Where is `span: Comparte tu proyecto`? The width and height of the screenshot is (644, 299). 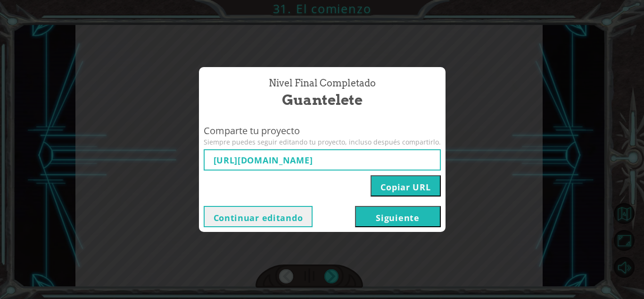 span: Comparte tu proyecto is located at coordinates (322, 131).